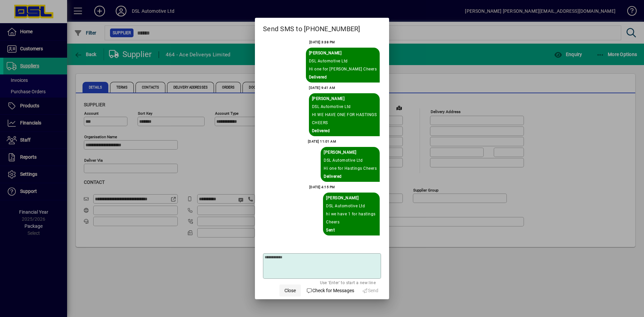  I want to click on div: DSL Automotive Ltd HI WE HAVE ONE FOR HASTINGS CHEERS, so click(344, 114).